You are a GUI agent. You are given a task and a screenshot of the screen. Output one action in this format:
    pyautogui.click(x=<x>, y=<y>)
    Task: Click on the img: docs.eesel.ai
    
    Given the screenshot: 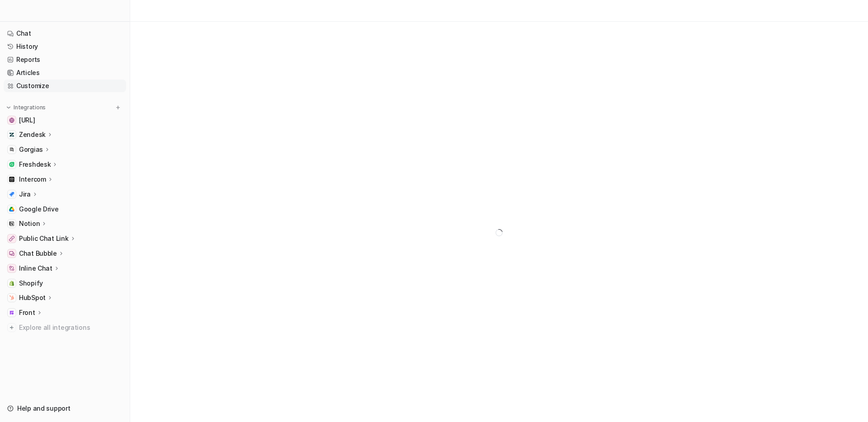 What is the action you would take?
    pyautogui.click(x=12, y=120)
    